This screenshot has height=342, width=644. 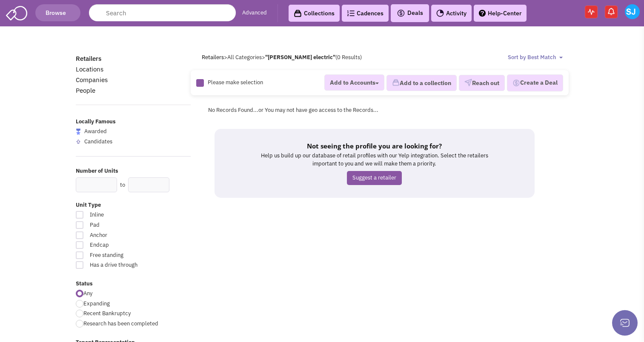 What do you see at coordinates (122, 185) in the screenshot?
I see `label: to` at bounding box center [122, 185].